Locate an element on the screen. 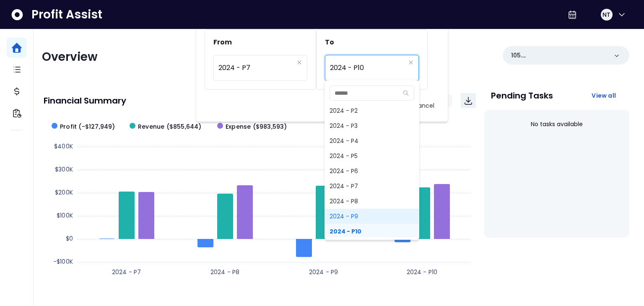  span: 2024 - P4 is located at coordinates (372, 141).